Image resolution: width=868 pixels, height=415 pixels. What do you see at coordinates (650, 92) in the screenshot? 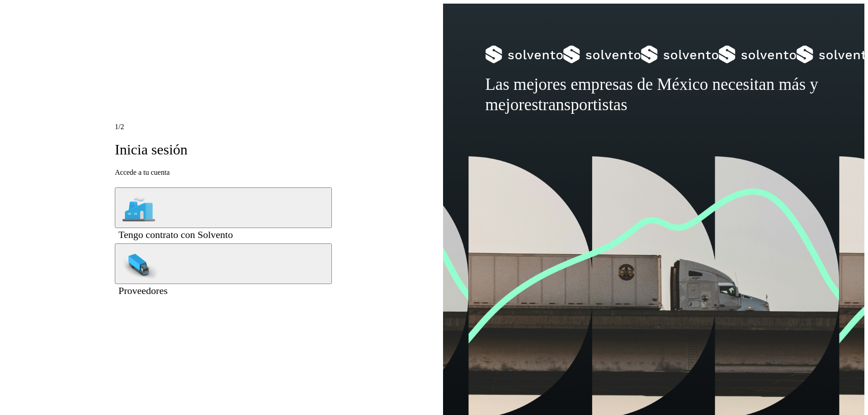
I see `h2: Las mejores empresas de México necesitan más y mejores` at bounding box center [650, 92].